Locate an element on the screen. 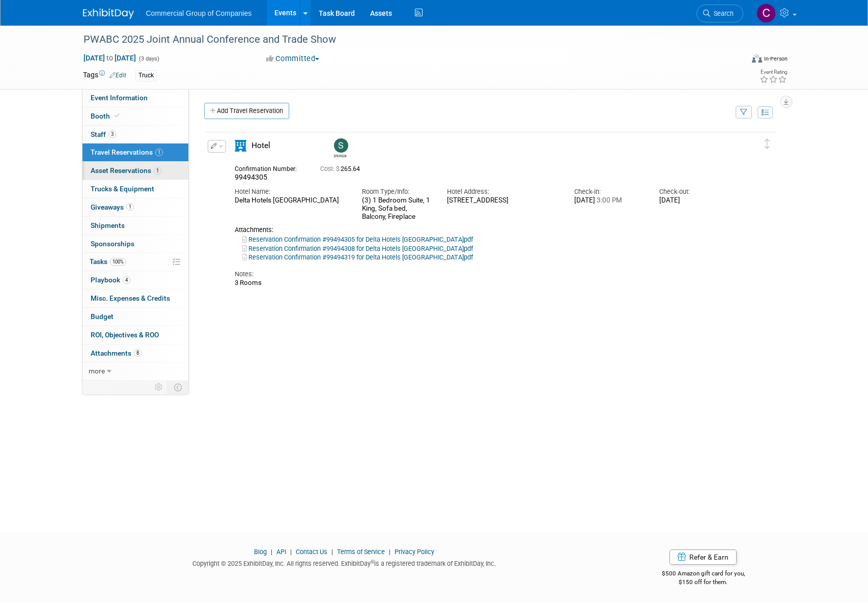 Image resolution: width=868 pixels, height=608 pixels. div: Hotel Address: is located at coordinates (503, 192).